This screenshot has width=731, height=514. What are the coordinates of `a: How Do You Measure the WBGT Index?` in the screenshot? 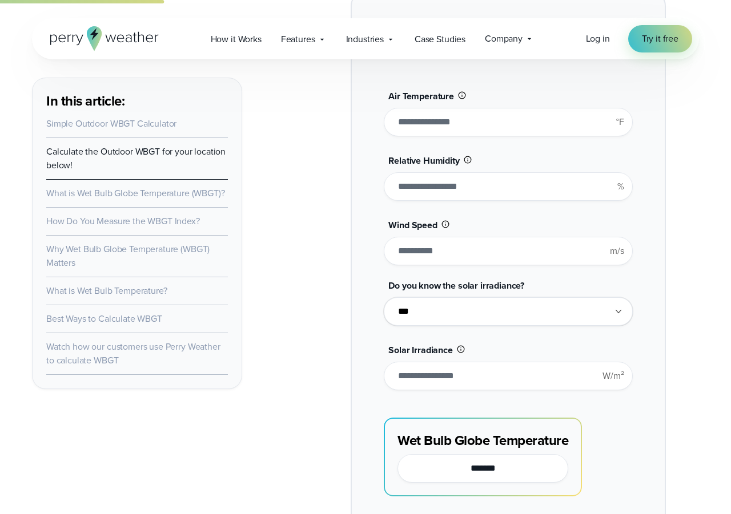 It's located at (123, 221).